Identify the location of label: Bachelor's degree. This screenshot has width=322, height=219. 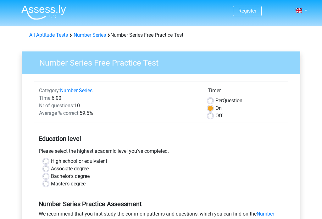
(70, 177).